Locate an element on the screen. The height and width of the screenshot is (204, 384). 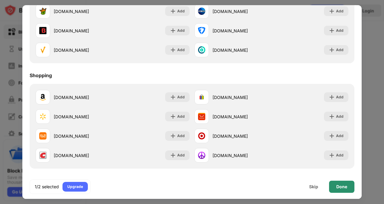
div: Done is located at coordinates (342, 186).